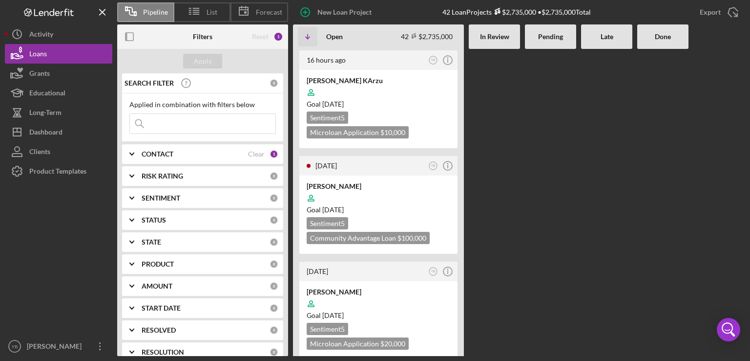  Describe the element at coordinates (59, 151) in the screenshot. I see `button: Clients` at that location.